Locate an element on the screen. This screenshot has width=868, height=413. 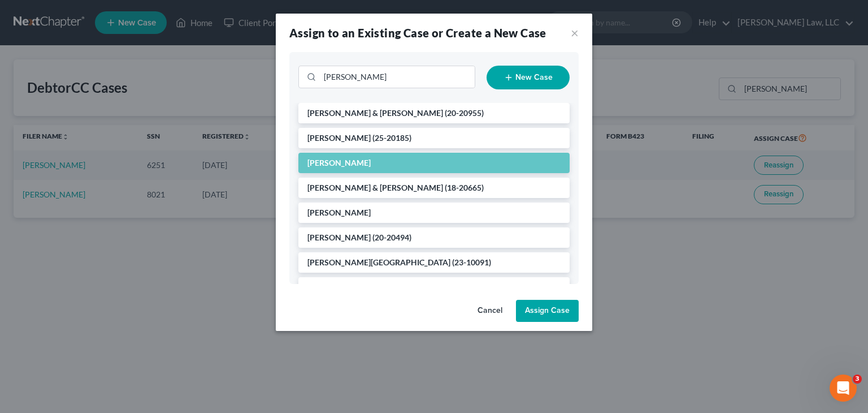
span: (20-20955) is located at coordinates (464, 112).